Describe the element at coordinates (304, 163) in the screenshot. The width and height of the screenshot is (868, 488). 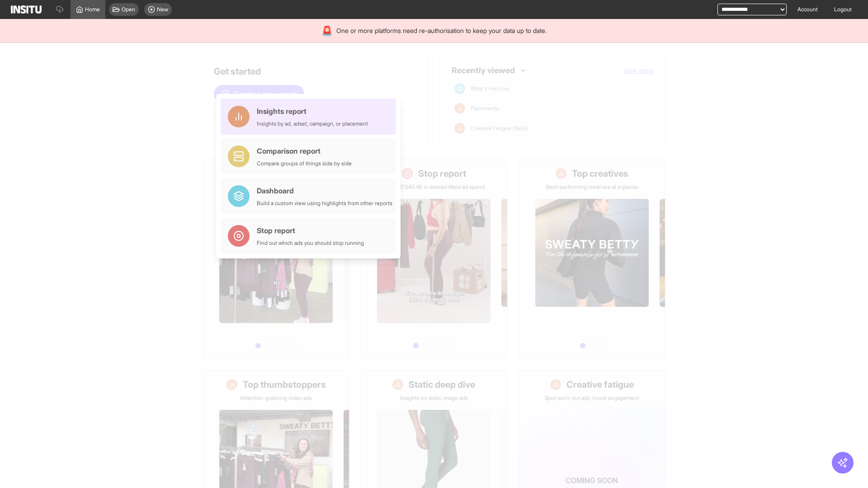
I see `div: Compare groups of things side by side` at that location.